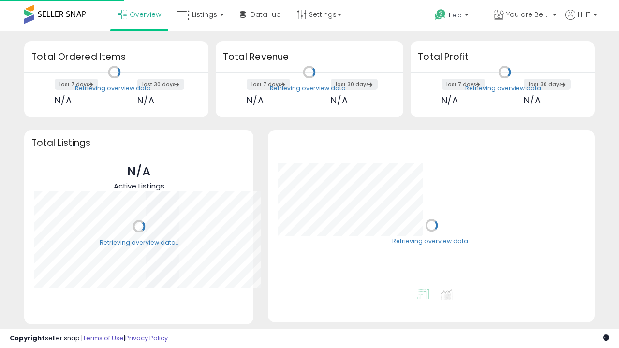 The width and height of the screenshot is (619, 348). I want to click on span: Help, so click(455, 15).